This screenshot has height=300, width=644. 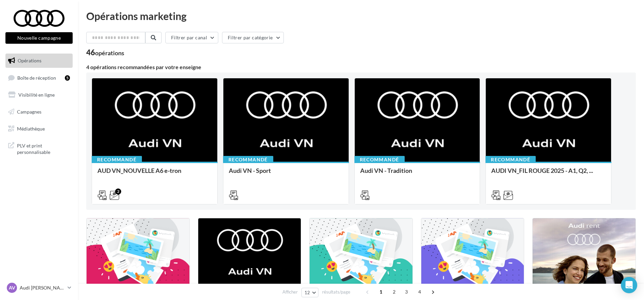 What do you see at coordinates (361, 67) in the screenshot?
I see `div: 4 opérations recommandées par votre enseigne` at bounding box center [361, 67].